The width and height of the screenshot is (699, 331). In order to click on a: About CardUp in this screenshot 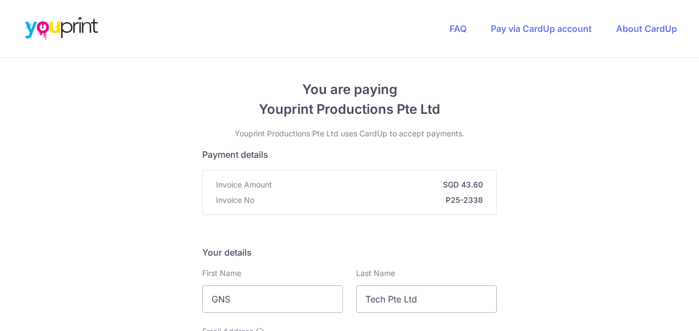, I will do `click(646, 29)`.